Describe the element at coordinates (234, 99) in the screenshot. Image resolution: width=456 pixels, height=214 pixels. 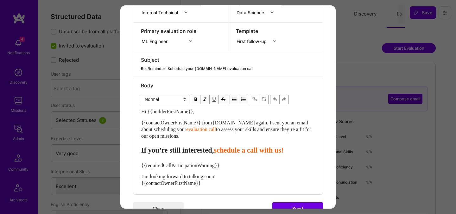
I see `button: UL` at that location.